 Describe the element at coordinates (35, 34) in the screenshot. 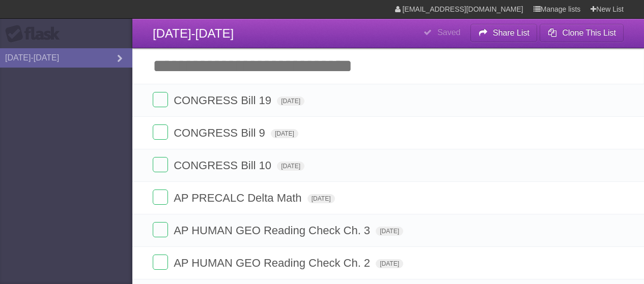

I see `div: Flask` at that location.